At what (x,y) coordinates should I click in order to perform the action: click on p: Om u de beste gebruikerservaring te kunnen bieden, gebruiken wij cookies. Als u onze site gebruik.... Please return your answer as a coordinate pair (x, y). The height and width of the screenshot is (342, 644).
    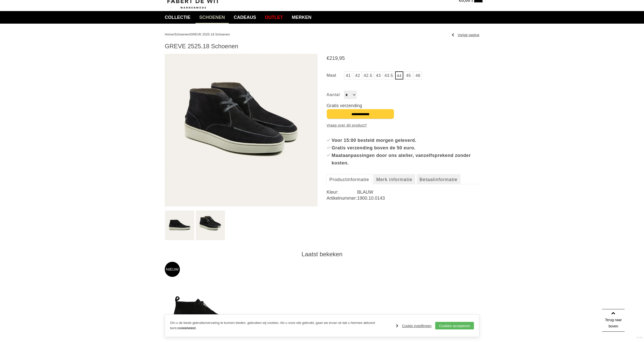
    Looking at the image, I should click on (281, 325).